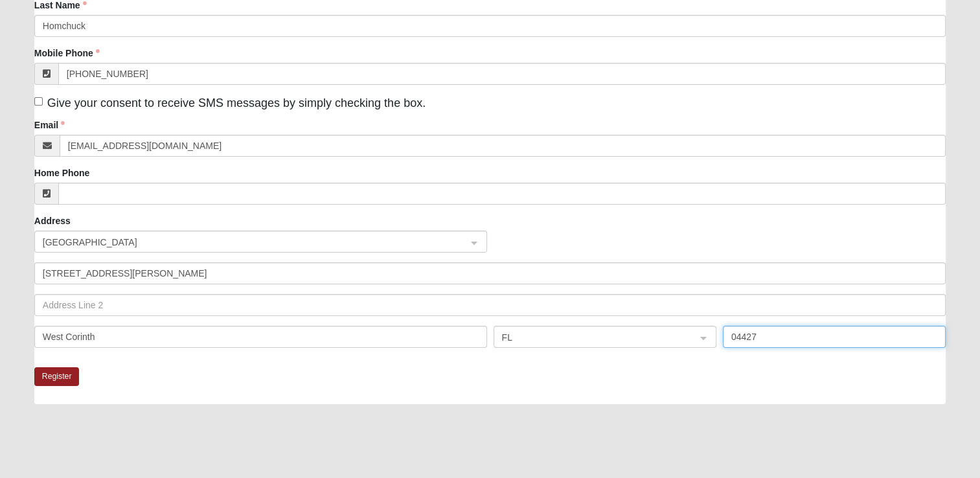 Image resolution: width=980 pixels, height=478 pixels. Describe the element at coordinates (490, 274) in the screenshot. I see `input: Address Line 1` at that location.